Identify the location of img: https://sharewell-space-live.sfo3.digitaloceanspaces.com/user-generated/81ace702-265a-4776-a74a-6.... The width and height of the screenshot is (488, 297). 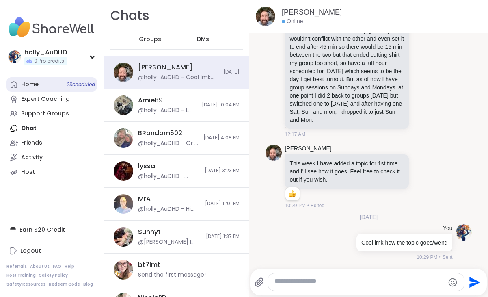
(124, 237).